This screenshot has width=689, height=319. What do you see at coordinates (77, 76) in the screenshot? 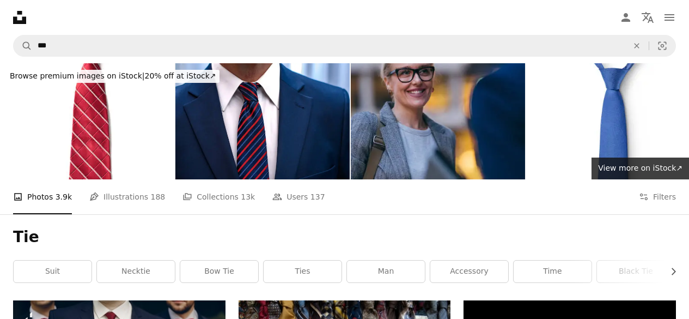
I see `span: Browse premium images on iStock |` at bounding box center [77, 76].